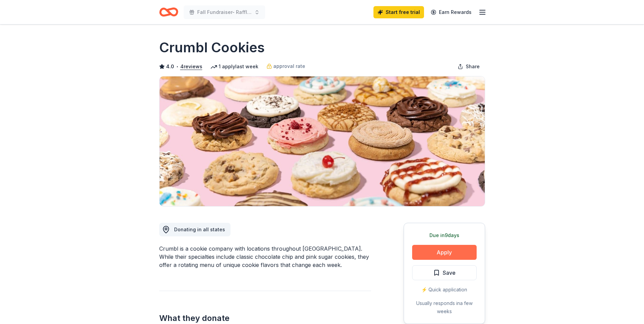 Image resolution: width=644 pixels, height=324 pixels. What do you see at coordinates (398, 12) in the screenshot?
I see `a: Start free trial` at bounding box center [398, 12].